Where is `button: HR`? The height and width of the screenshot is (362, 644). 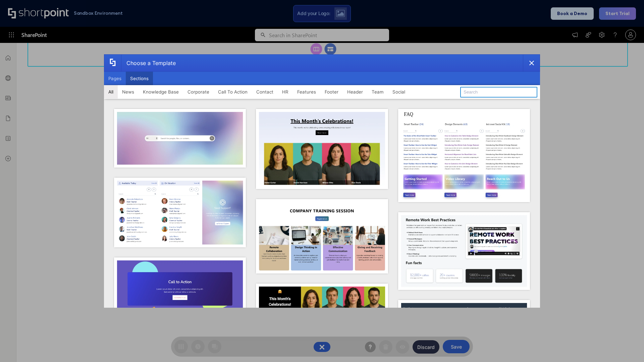
button: HR is located at coordinates (285, 92).